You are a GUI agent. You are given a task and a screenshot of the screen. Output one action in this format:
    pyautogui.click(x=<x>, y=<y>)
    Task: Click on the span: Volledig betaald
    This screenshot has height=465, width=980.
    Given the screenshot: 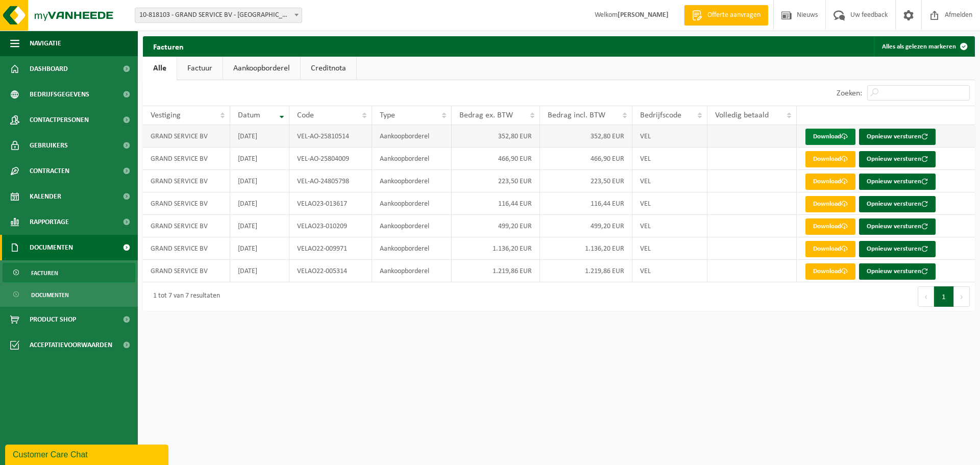 What is the action you would take?
    pyautogui.click(x=742, y=115)
    